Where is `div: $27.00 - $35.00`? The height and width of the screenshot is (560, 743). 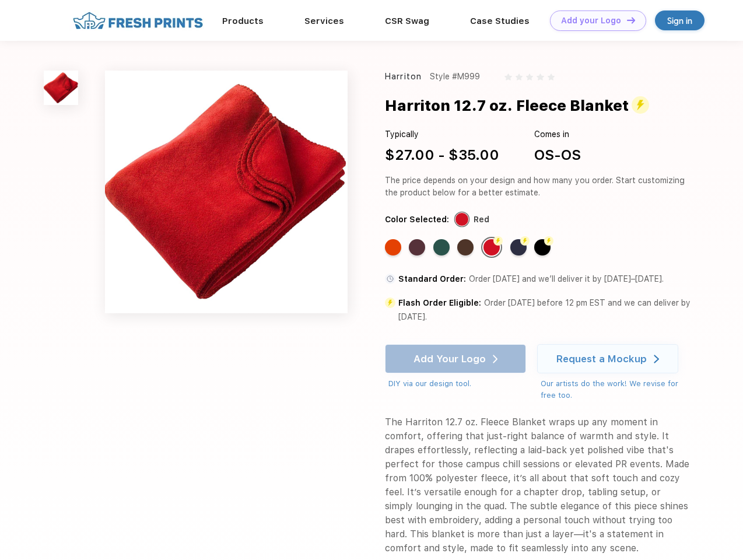
div: $27.00 - $35.00 is located at coordinates (442, 155).